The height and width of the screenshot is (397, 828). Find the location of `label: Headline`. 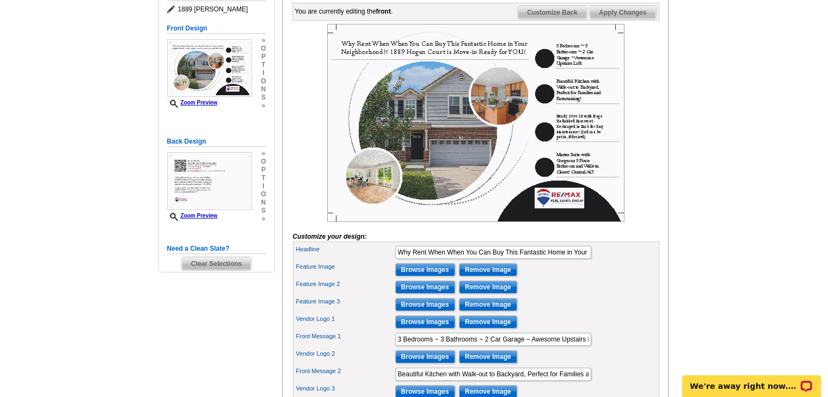

label: Headline is located at coordinates (345, 249).